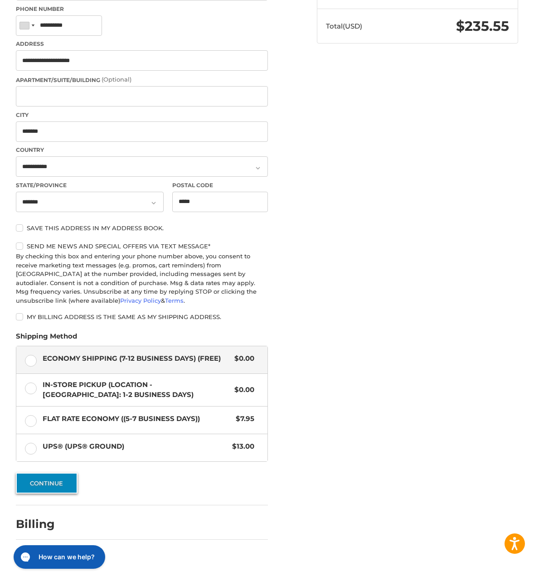 This screenshot has width=534, height=581. What do you see at coordinates (242, 419) in the screenshot?
I see `span: $7.95` at bounding box center [242, 419].